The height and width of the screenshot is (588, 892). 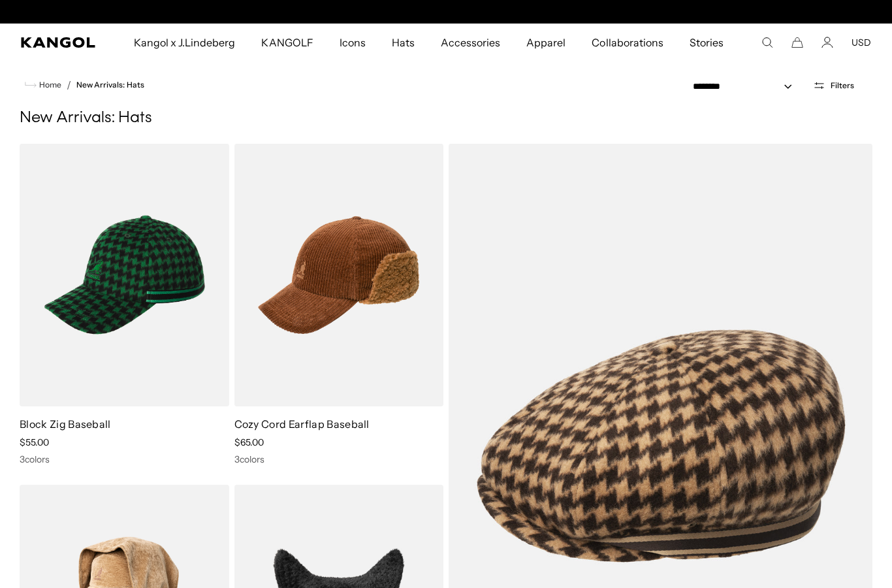 I want to click on div: 1 of 2, so click(x=446, y=12).